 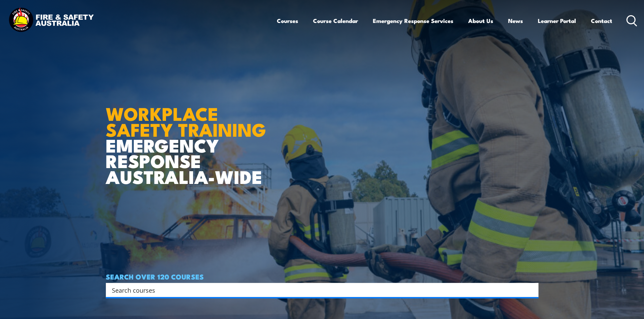 What do you see at coordinates (481, 21) in the screenshot?
I see `a: About Us` at bounding box center [481, 21].